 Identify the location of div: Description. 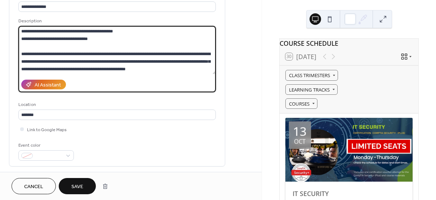
(116, 21).